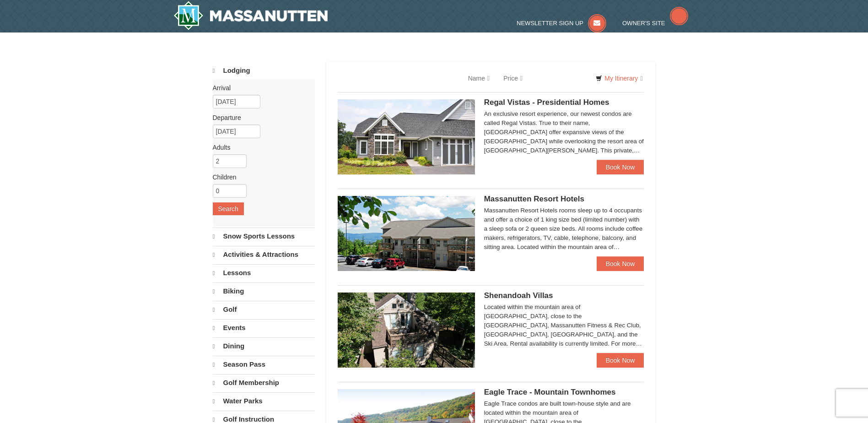 The image size is (868, 423). Describe the element at coordinates (264, 254) in the screenshot. I see `a: Activities & Attractions` at that location.